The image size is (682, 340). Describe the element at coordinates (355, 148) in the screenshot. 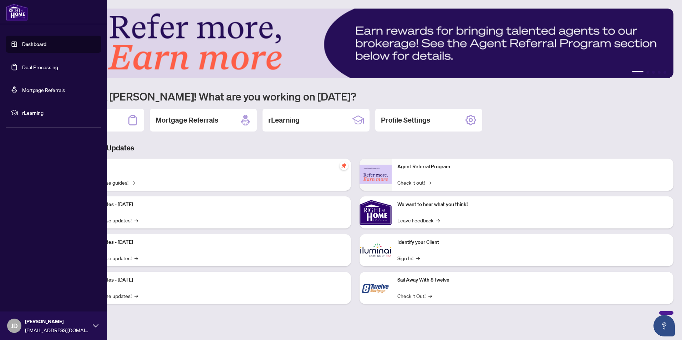

I see `h3: Brokerage & Industry Updates` at that location.